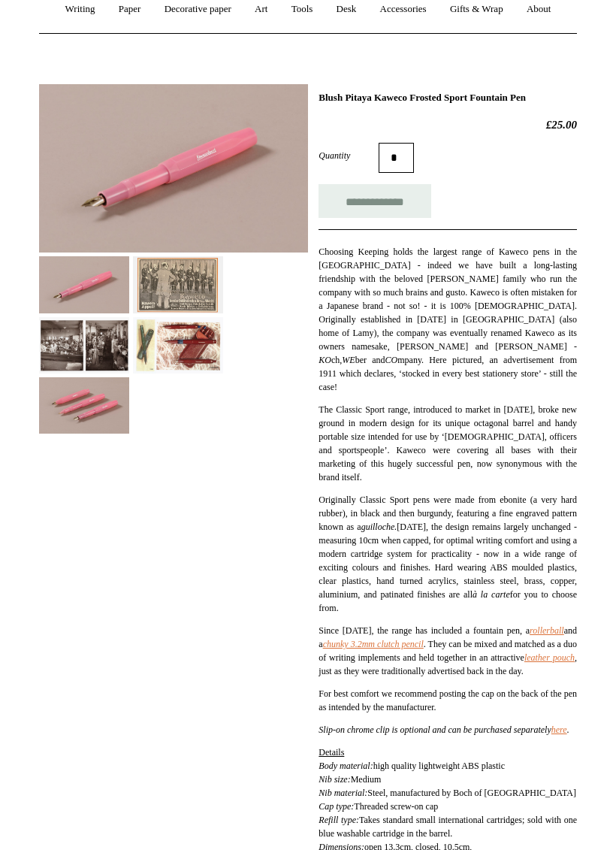 The width and height of the screenshot is (616, 850). Describe the element at coordinates (448, 98) in the screenshot. I see `h1: Blush Pitaya Kaweco Frosted Sport Fountain Pen` at that location.